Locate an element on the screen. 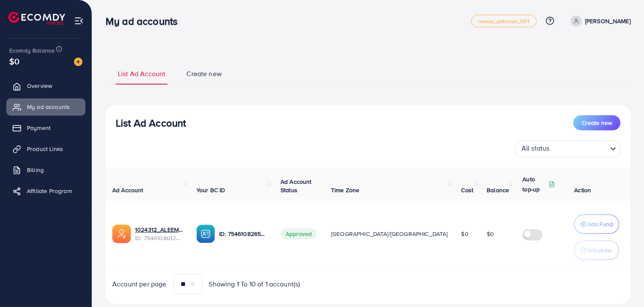 The height and width of the screenshot is (307, 644). p: Withdraw is located at coordinates (599, 250).